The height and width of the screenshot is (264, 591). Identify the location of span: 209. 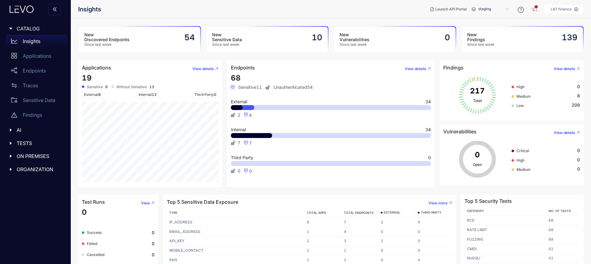
(576, 105).